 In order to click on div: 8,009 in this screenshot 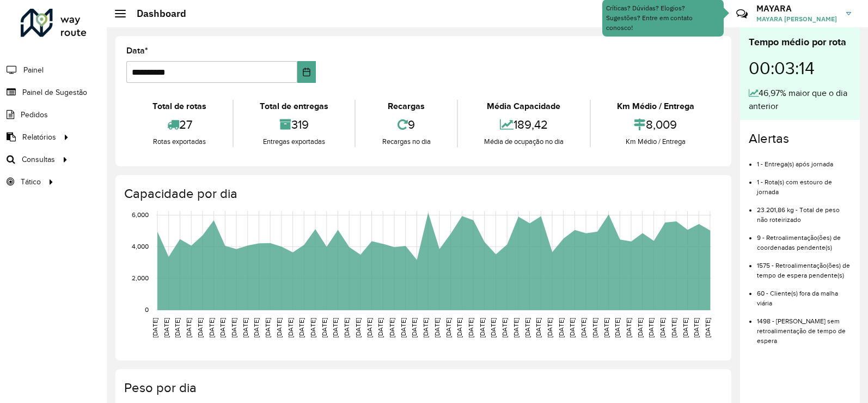, I will do `click(656, 124)`.